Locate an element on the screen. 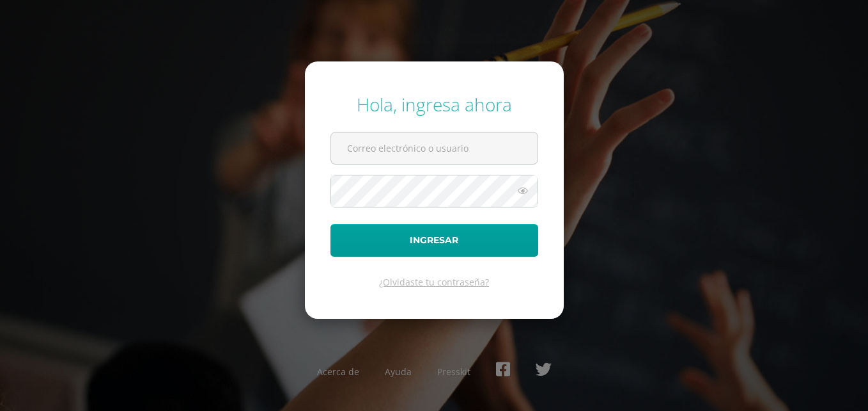 Image resolution: width=868 pixels, height=411 pixels. input: Correo electrónico o usuario is located at coordinates (434, 148).